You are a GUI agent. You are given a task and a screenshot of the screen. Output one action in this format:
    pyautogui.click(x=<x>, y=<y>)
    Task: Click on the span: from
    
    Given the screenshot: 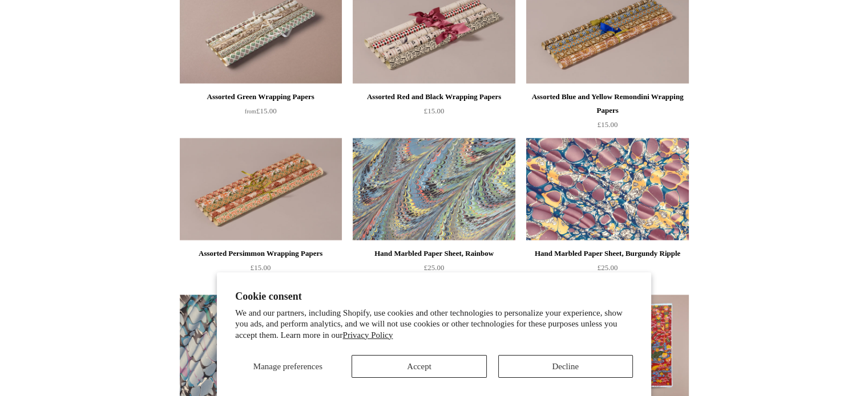 What is the action you would take?
    pyautogui.click(x=251, y=111)
    